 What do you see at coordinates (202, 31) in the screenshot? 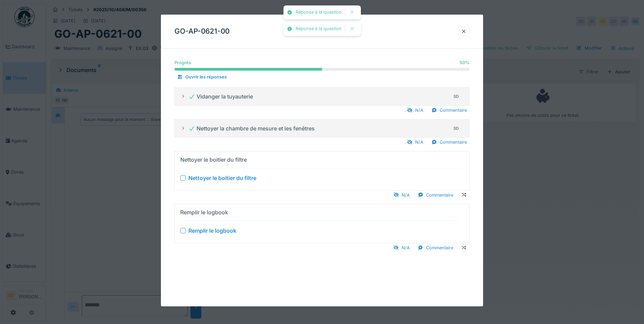
I see `h3: GO-AP-0621-00` at bounding box center [202, 31].